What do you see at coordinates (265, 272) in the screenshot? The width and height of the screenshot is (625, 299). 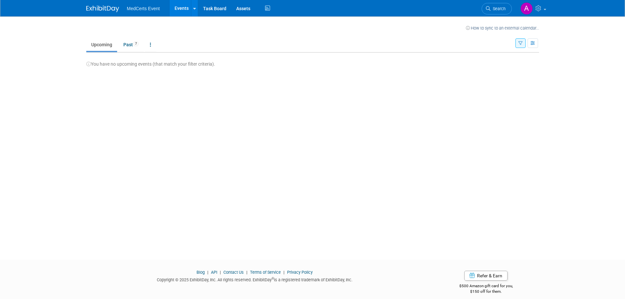 I see `a: Terms of Service` at bounding box center [265, 272].